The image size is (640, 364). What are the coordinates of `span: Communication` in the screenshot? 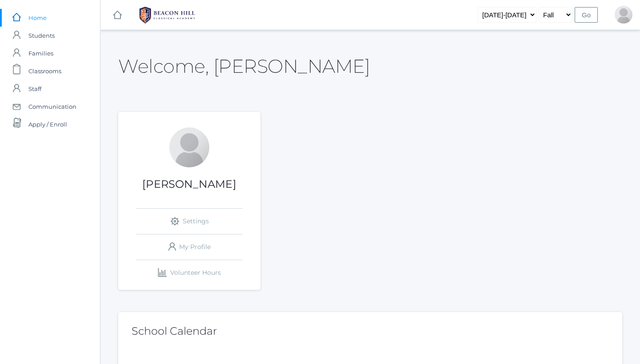 It's located at (52, 107).